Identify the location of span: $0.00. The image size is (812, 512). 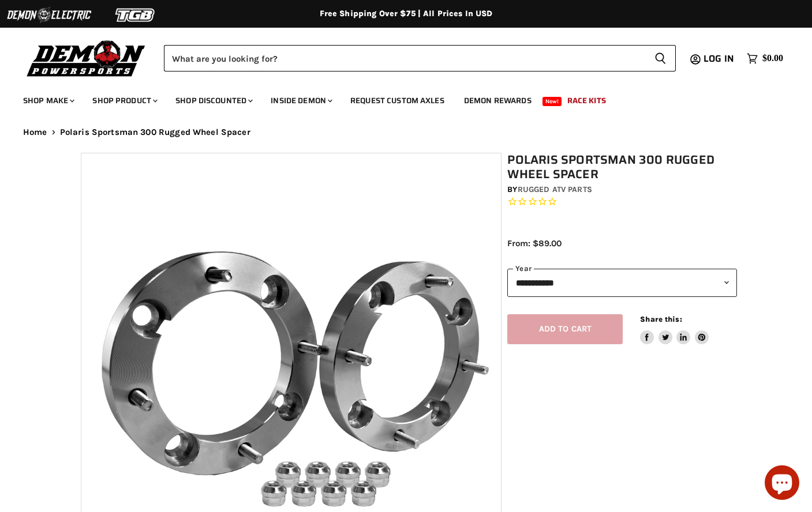
(772, 58).